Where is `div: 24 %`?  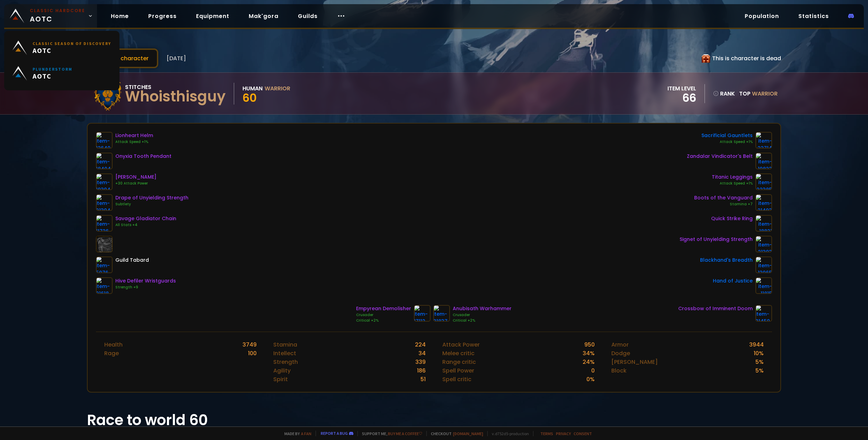
div: 24 % is located at coordinates (588, 361).